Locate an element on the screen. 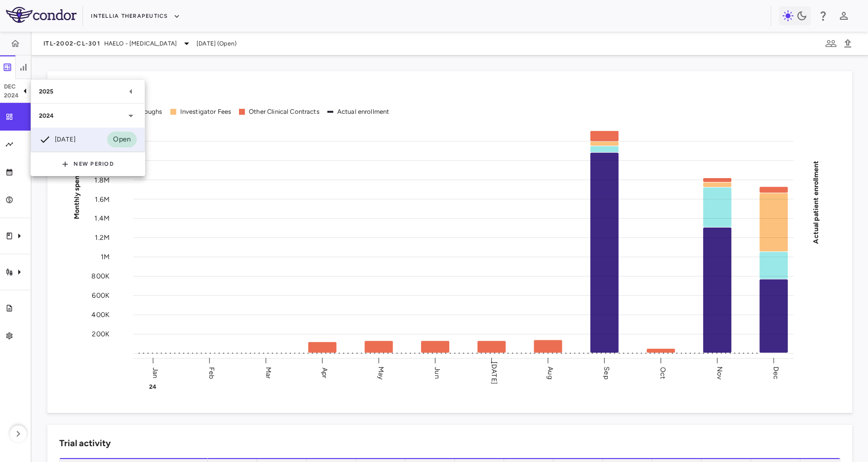 The width and height of the screenshot is (868, 462). div: 2025 is located at coordinates (88, 91).